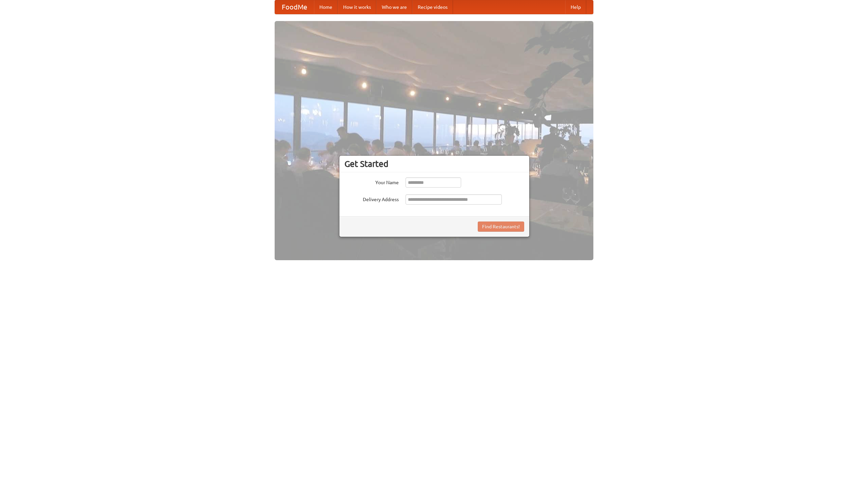 The image size is (868, 480). I want to click on a: Home, so click(326, 7).